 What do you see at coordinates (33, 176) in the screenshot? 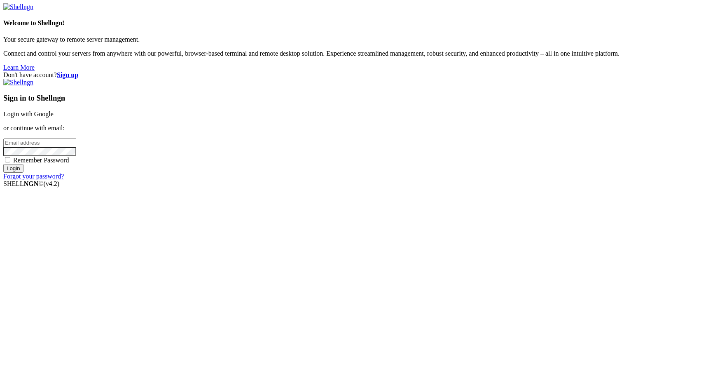
I see `a: Forgot your password?` at bounding box center [33, 176].